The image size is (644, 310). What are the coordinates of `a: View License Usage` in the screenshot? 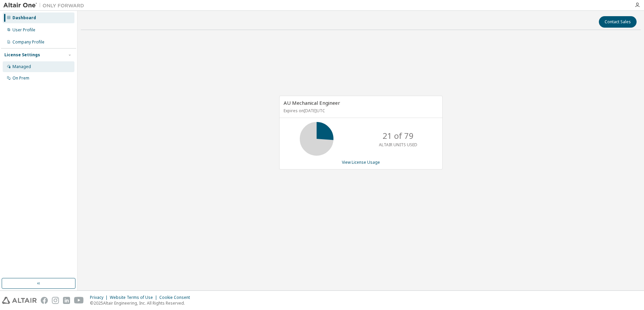 It's located at (360, 162).